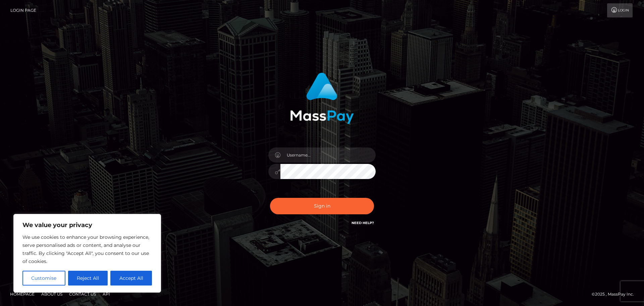  I want to click on button: Accept All, so click(131, 278).